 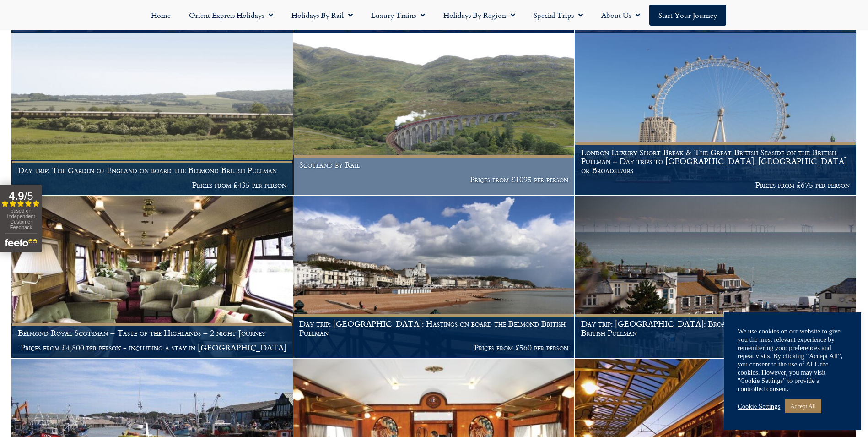 I want to click on a: About Us, so click(x=621, y=15).